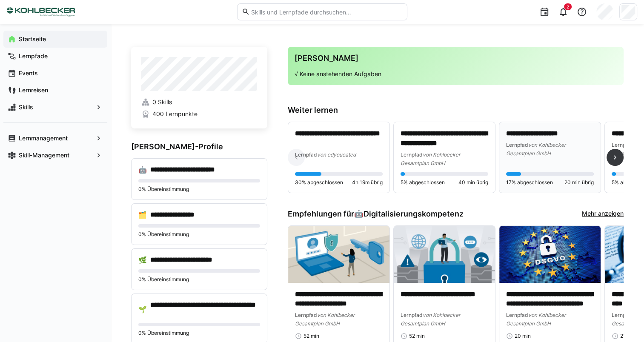  I want to click on a: 0 Skills, so click(199, 102).